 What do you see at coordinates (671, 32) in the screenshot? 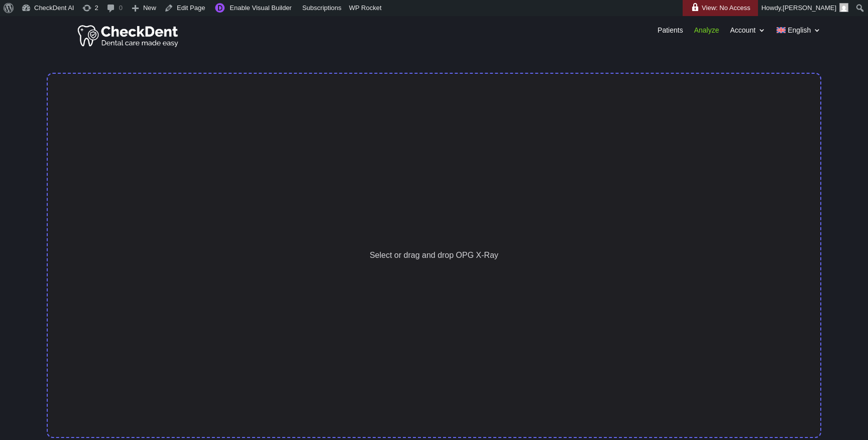
I see `a: Patients` at bounding box center [671, 32].